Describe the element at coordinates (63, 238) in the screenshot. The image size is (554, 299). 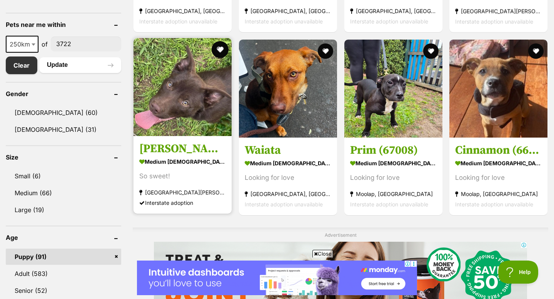
I see `header: Age` at that location.